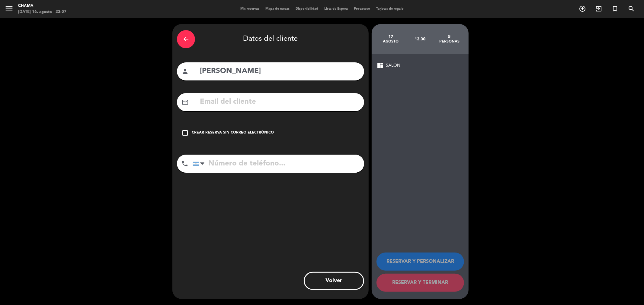 This screenshot has height=305, width=644. What do you see at coordinates (390, 9) in the screenshot?
I see `span: Tarjetas de regalo` at bounding box center [390, 9].